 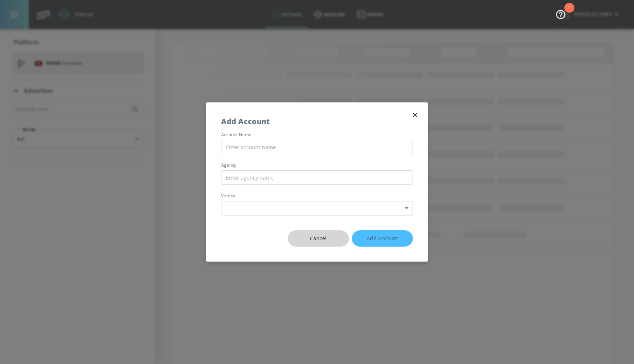 I want to click on button: Open Resource Center, 2 new notifications, so click(x=561, y=14).